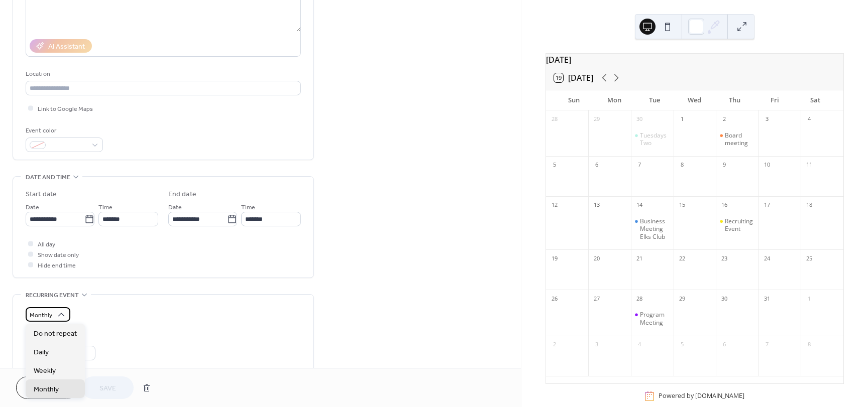 This screenshot has height=407, width=868. I want to click on div: 31, so click(767, 299).